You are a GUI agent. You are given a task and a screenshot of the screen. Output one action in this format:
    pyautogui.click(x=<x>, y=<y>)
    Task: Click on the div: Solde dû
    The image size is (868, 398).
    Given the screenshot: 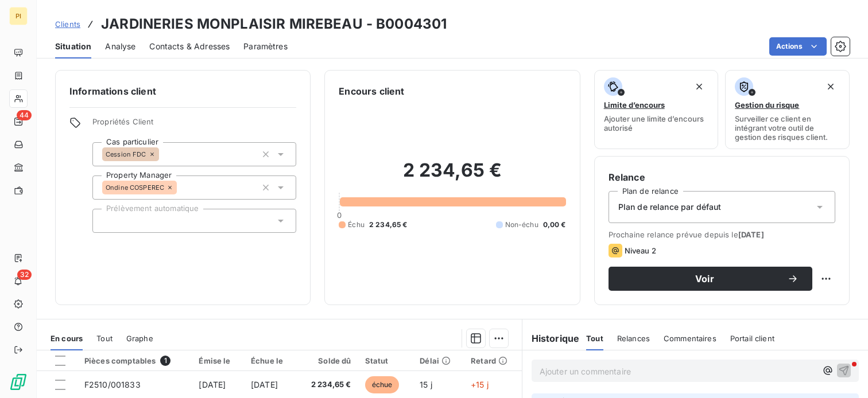 What is the action you would take?
    pyautogui.click(x=327, y=361)
    